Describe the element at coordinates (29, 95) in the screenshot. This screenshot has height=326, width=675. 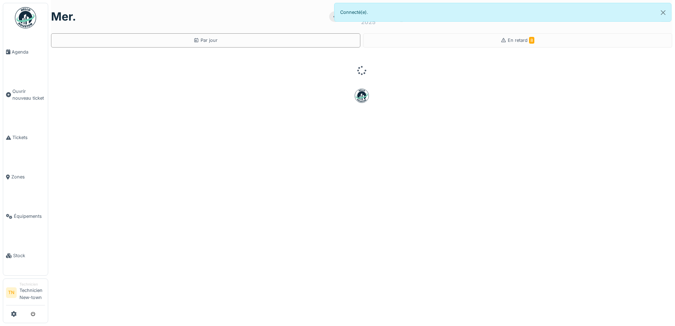
I see `span: Ouvrir nouveau ticket` at that location.